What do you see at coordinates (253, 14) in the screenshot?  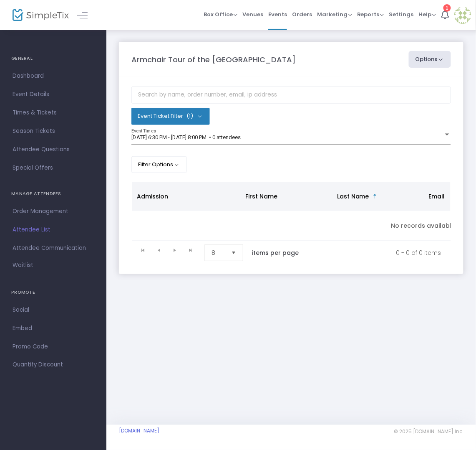 I see `span: Venues` at bounding box center [253, 14].